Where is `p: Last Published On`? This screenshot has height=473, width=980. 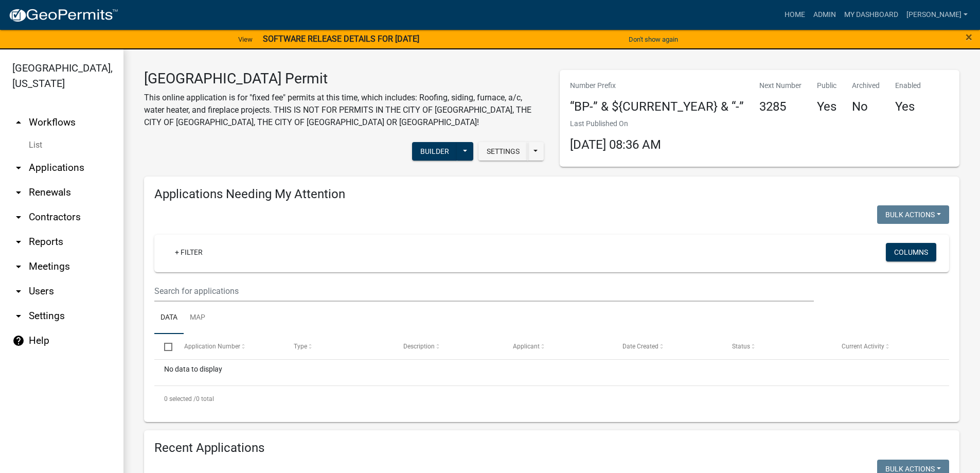 p: Last Published On is located at coordinates (615, 123).